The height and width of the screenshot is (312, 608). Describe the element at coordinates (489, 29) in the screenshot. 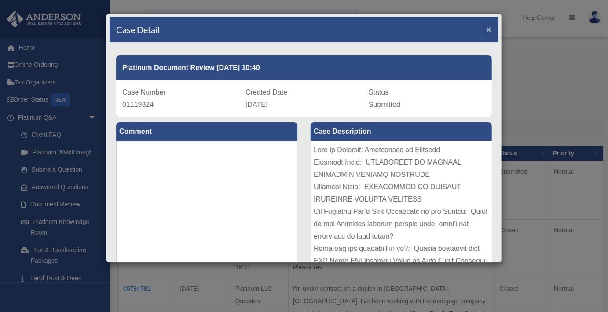

I see `button: Close` at that location.